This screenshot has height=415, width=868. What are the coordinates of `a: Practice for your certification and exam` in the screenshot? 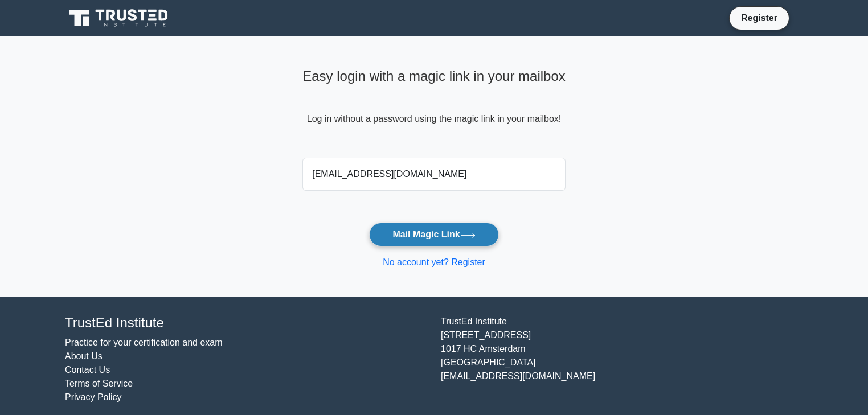 It's located at (144, 342).